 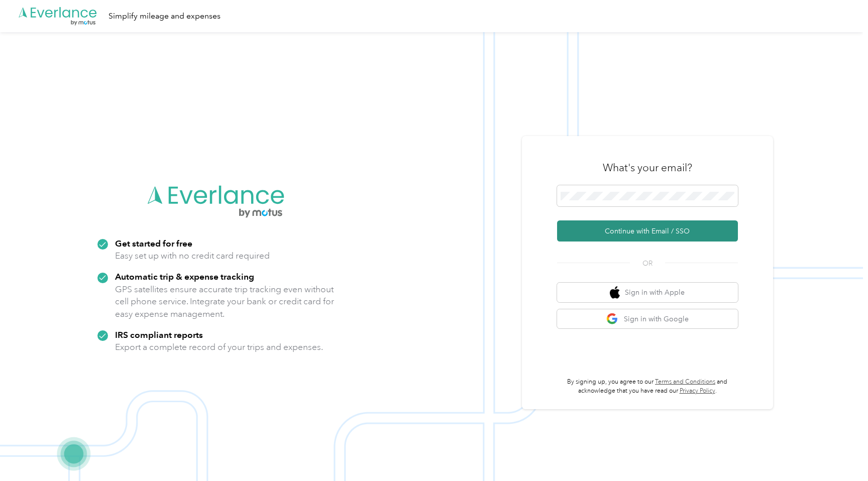 What do you see at coordinates (184, 276) in the screenshot?
I see `strong: Automatic trip & expense tracking` at bounding box center [184, 276].